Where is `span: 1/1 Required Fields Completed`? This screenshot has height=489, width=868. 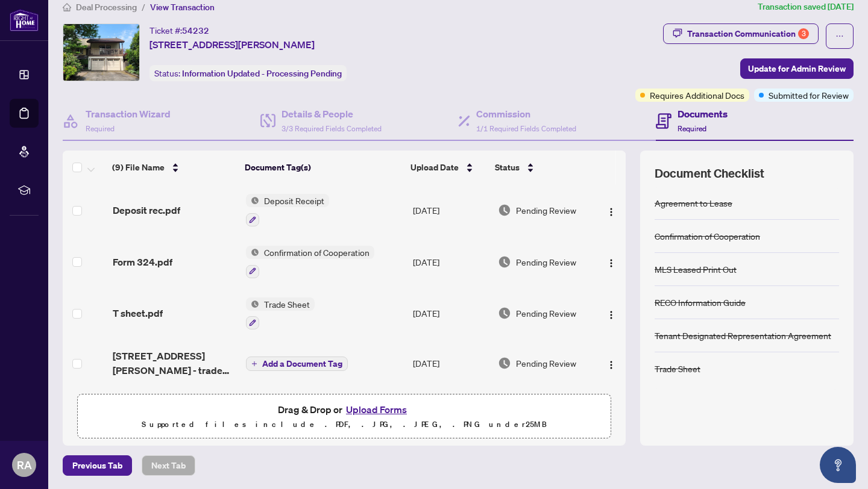 span: 1/1 Required Fields Completed is located at coordinates (527, 128).